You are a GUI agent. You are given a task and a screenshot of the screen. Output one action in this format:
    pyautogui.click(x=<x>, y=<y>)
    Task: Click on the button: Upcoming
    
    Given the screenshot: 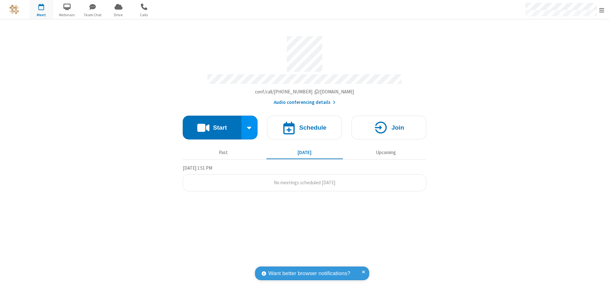 What is the action you would take?
    pyautogui.click(x=386, y=152)
    